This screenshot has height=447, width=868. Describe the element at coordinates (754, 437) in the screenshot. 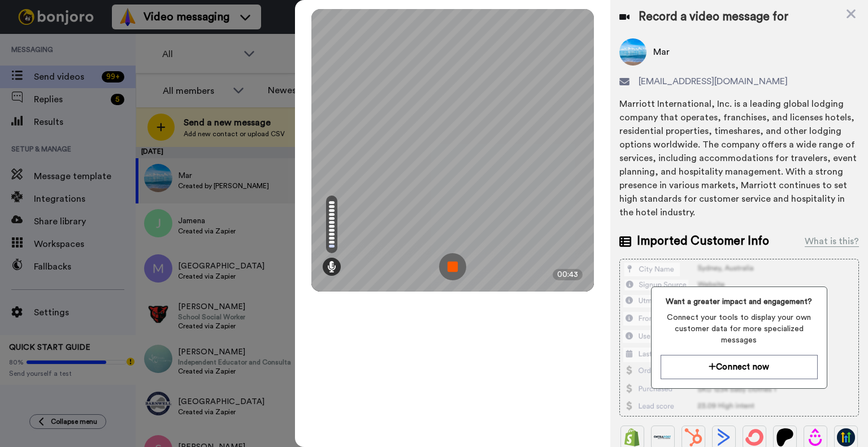

I see `img: ConvertKit` at that location.